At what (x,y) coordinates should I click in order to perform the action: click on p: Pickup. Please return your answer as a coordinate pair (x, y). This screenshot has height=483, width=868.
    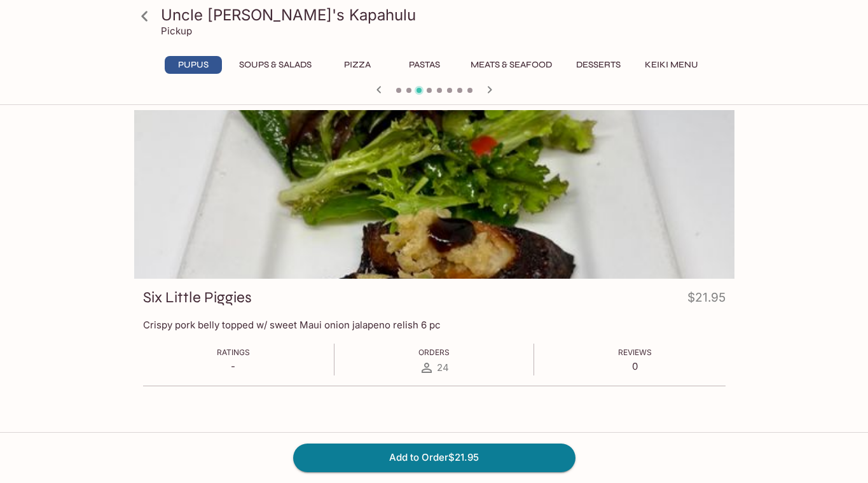
    Looking at the image, I should click on (176, 31).